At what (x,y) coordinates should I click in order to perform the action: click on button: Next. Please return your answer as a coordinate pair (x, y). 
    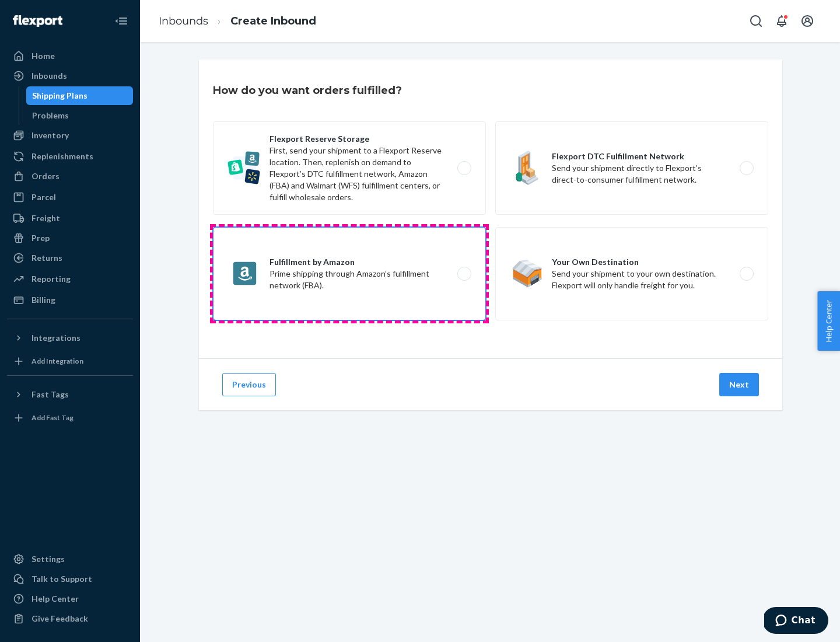
    Looking at the image, I should click on (740, 384).